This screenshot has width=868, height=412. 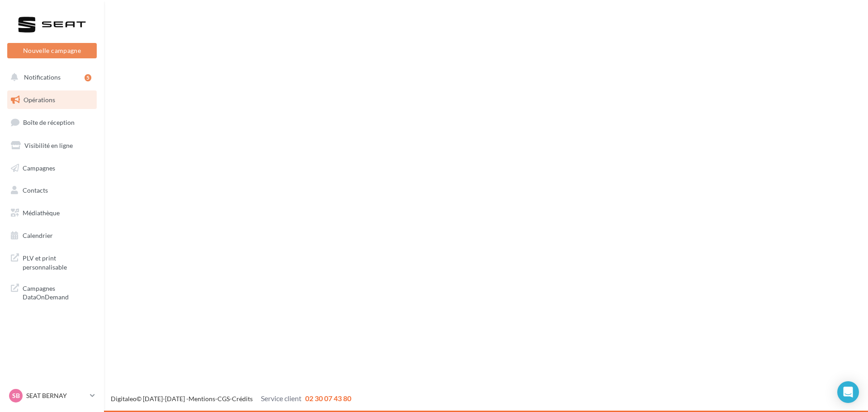 What do you see at coordinates (35, 190) in the screenshot?
I see `span: Contacts` at bounding box center [35, 190].